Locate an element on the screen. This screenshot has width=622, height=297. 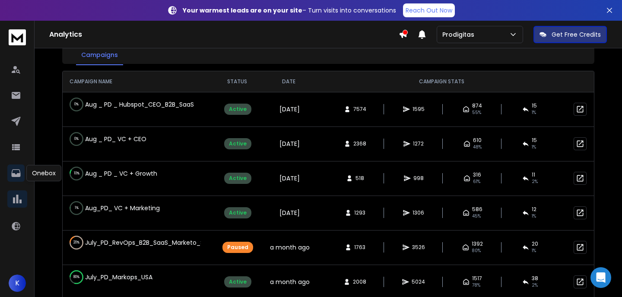
span: 38 is located at coordinates (535, 279).